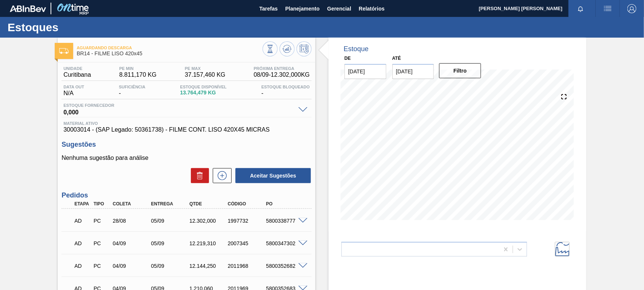  Describe the element at coordinates (186, 130) in the screenshot. I see `span: 30003014 - (SAP Legado: 50361738) - FILME CONT. LISO 420X45 MICRAS` at that location.